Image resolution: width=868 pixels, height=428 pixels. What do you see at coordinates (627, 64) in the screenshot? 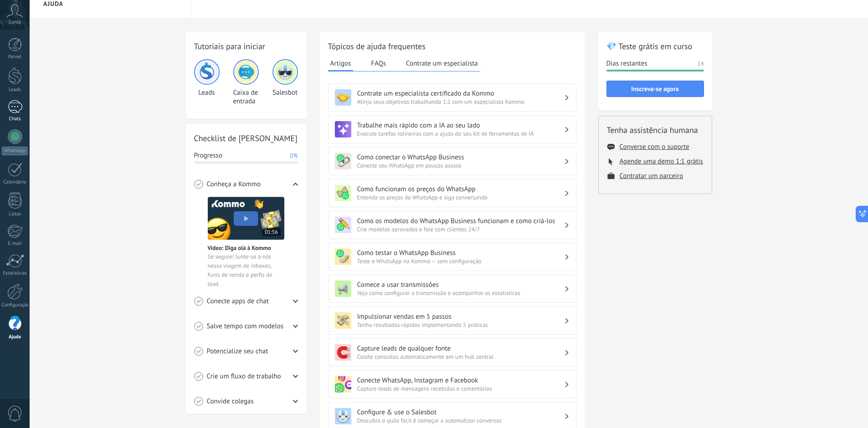
I see `span: Dias restantes` at bounding box center [627, 64].